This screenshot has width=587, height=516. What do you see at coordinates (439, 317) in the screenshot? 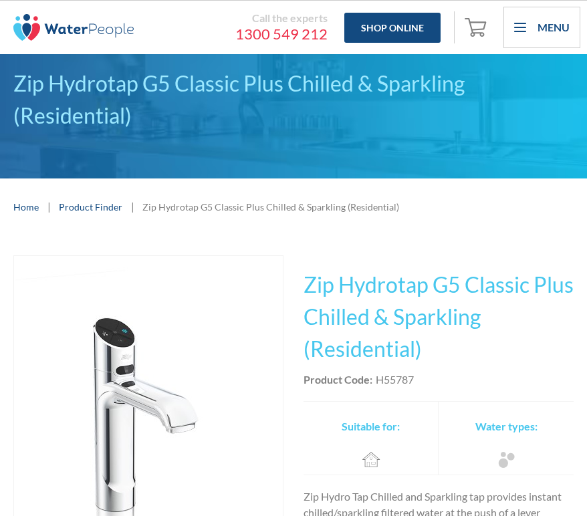
I see `h1: Zip Hydrotap G5 Classic Plus Chilled & Sparkling (Residential)` at bounding box center [439, 317].